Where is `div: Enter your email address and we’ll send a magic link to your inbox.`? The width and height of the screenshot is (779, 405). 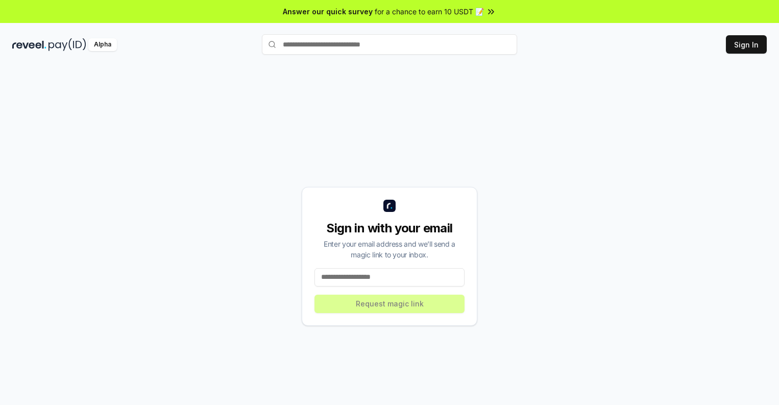
div: Enter your email address and we’ll send a magic link to your inbox. is located at coordinates (390, 249).